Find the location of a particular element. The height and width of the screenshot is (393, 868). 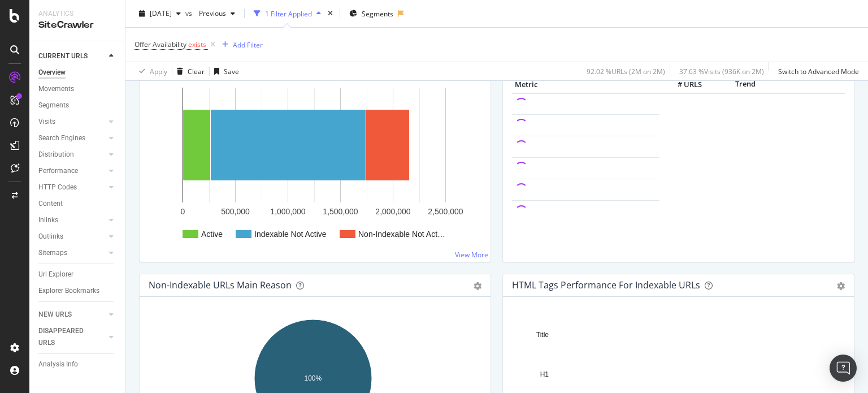

text: 2,000,000 is located at coordinates (393, 211).